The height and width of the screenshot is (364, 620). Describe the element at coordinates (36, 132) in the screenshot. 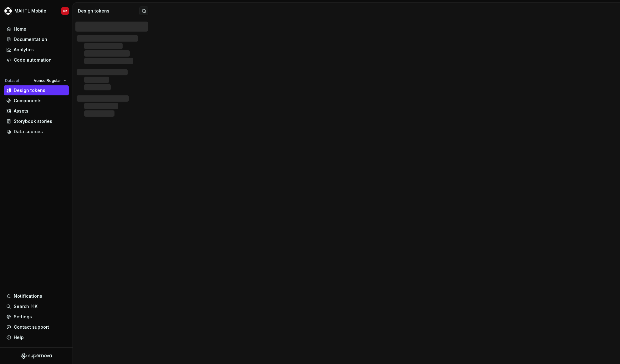

I see `a: Data sources` at that location.